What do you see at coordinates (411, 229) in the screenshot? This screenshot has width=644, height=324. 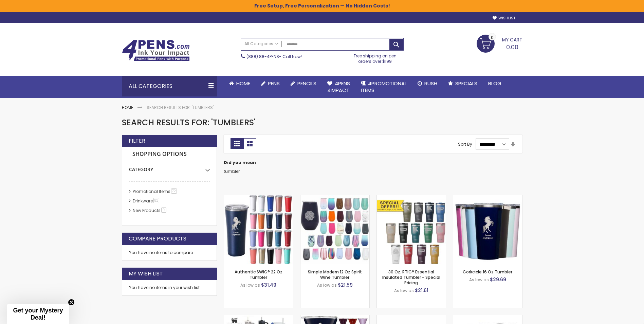 I see `img: 30 Oz. RTIC® Essential Insulated Tumbler - Special Pricing` at bounding box center [411, 229].